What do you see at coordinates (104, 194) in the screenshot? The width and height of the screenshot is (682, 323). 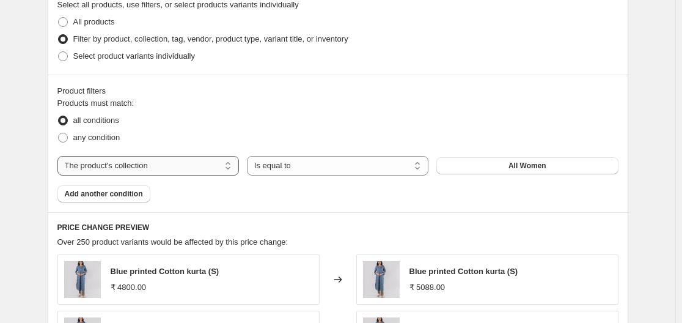 I see `button: Add another condition` at bounding box center [104, 194].